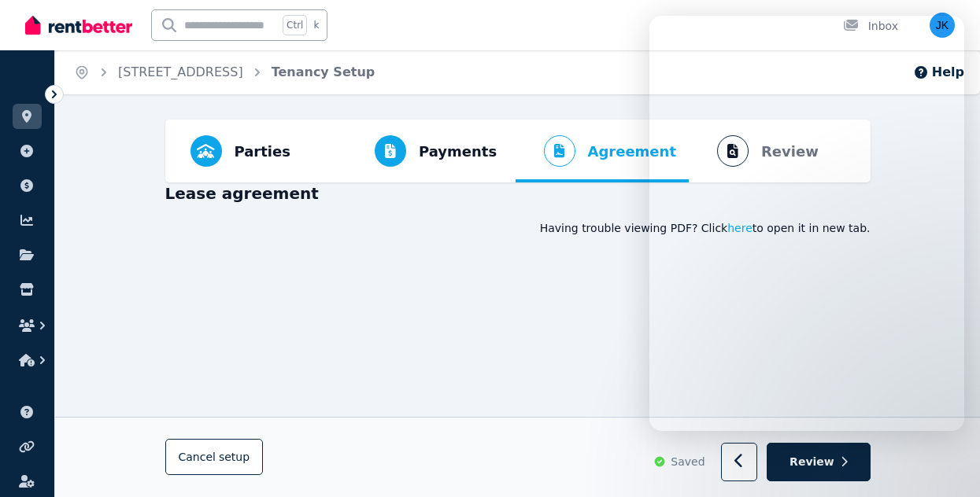 Image resolution: width=980 pixels, height=497 pixels. Describe the element at coordinates (214, 458) in the screenshot. I see `button: Cancelsetup` at that location.